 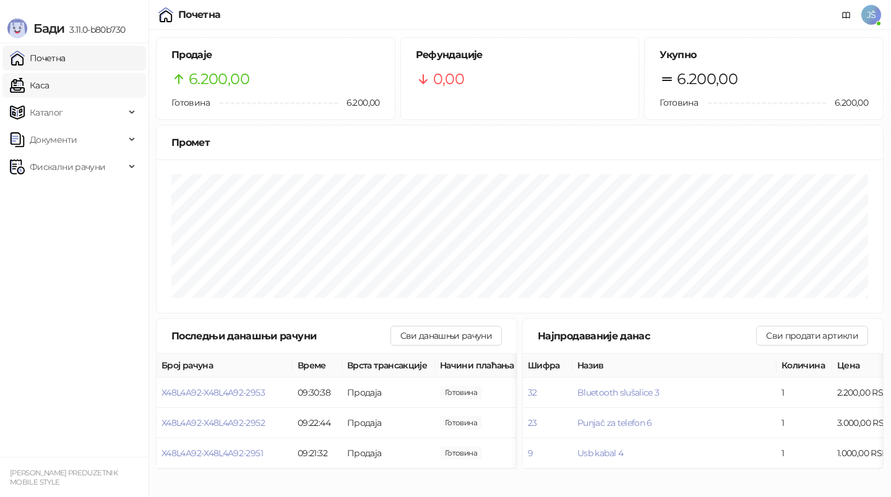 I want to click on div: Промет, so click(x=519, y=142).